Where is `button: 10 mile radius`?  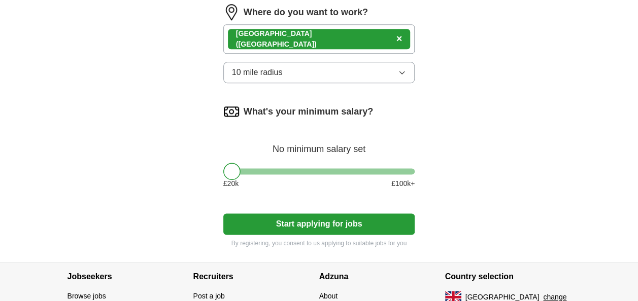
button: 10 mile radius is located at coordinates (319, 73).